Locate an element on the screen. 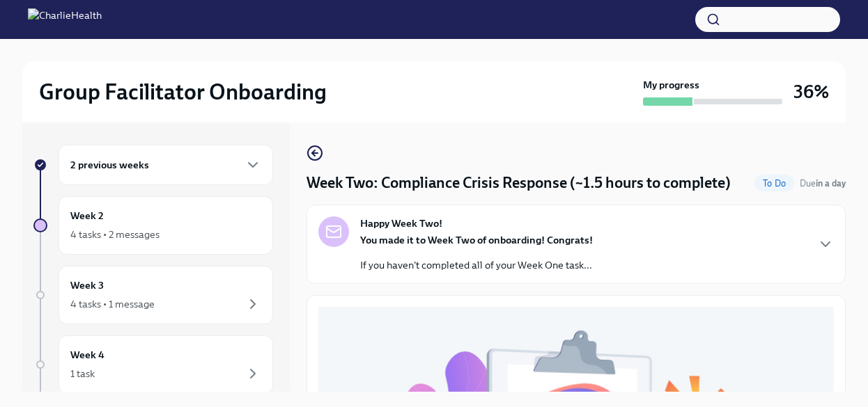 The width and height of the screenshot is (868, 407). h6: 2 previous weeks is located at coordinates (109, 165).